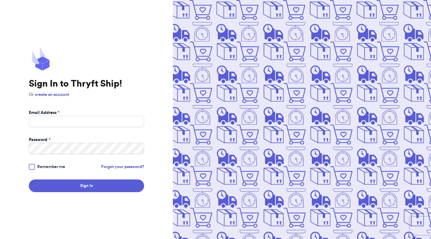 Image resolution: width=431 pixels, height=239 pixels. I want to click on span: Remember me, so click(51, 167).